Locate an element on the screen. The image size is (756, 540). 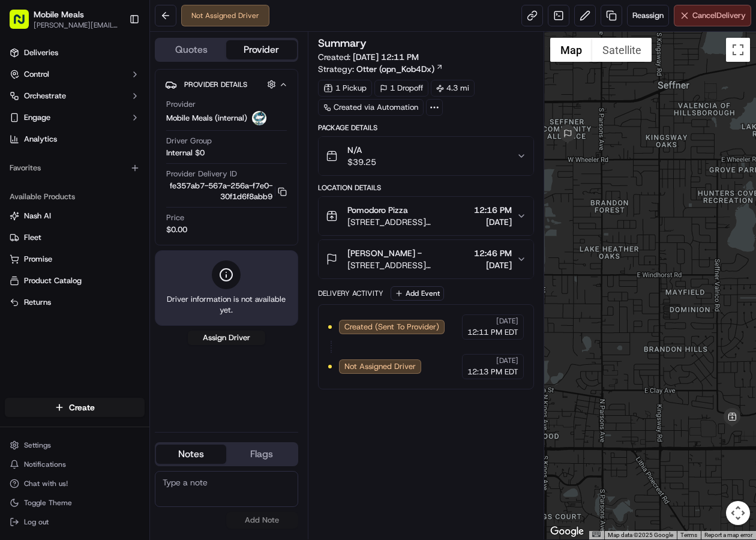
button: Flags is located at coordinates (261, 454).